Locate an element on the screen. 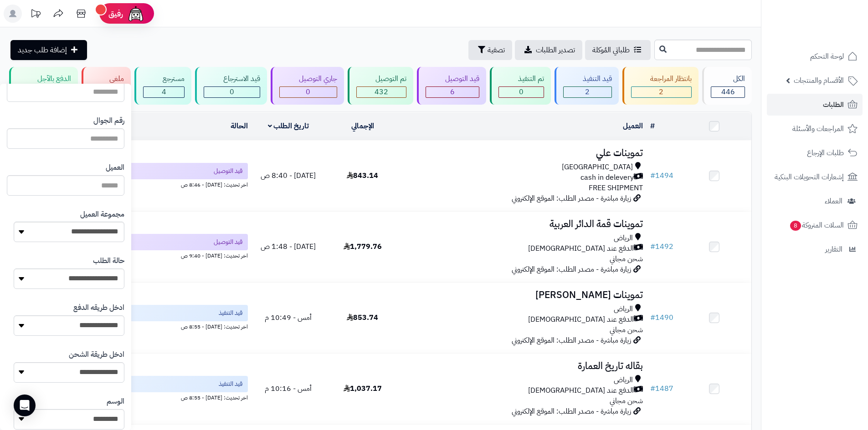 The width and height of the screenshot is (868, 430). a: تاريخ الطلب is located at coordinates (288, 126).